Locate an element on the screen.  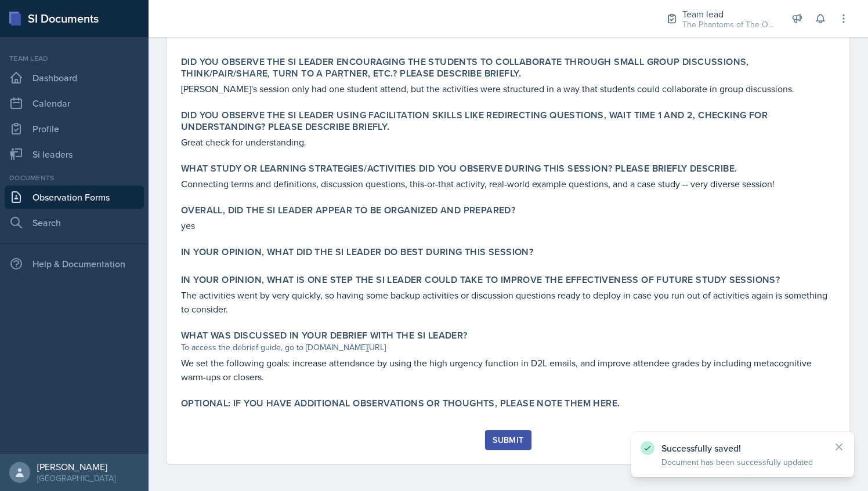
p: Successfully saved! is located at coordinates (743, 448).